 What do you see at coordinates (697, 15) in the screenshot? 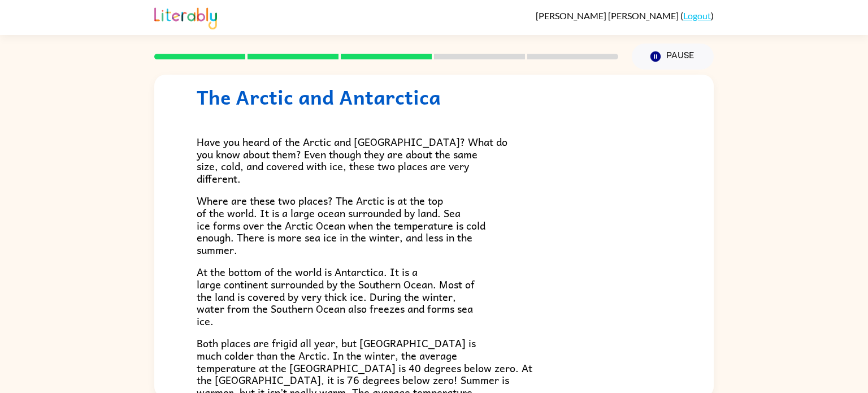
I see `a: Logout` at bounding box center [697, 15].